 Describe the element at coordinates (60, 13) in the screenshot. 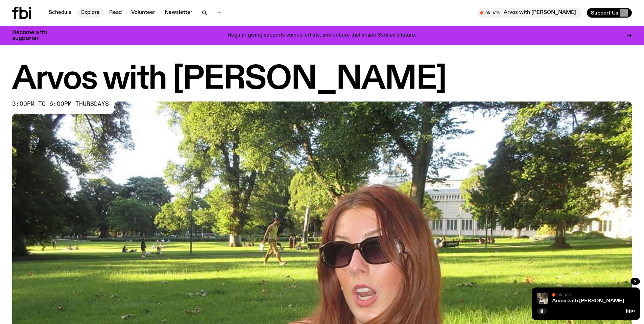

I see `a: Schedule` at that location.